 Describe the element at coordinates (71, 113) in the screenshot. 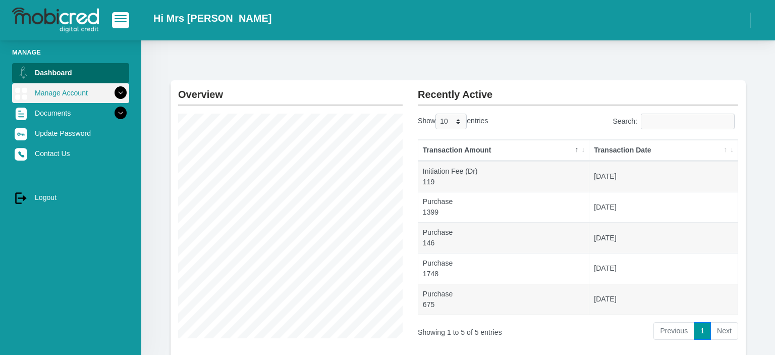

I see `a: Documents` at that location.